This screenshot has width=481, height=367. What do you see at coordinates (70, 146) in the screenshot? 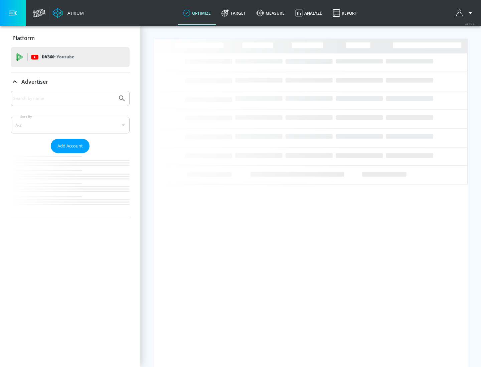
I see `button: Add Account` at bounding box center [70, 146].